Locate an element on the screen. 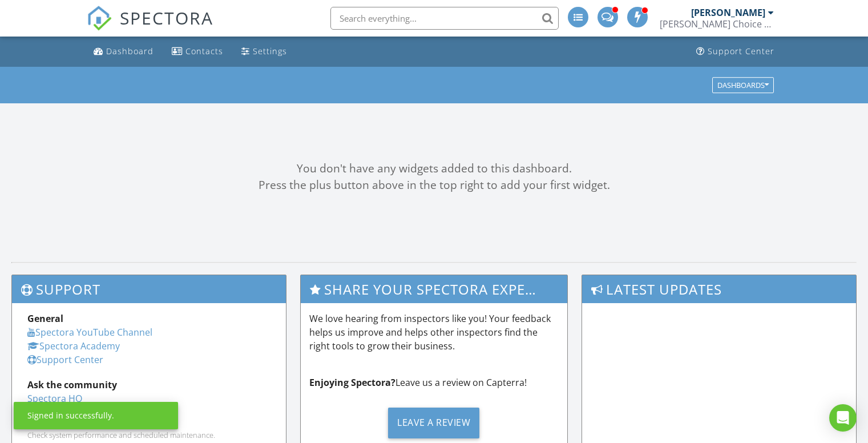 This screenshot has height=443, width=868. div: Ask the community is located at coordinates (149, 385).